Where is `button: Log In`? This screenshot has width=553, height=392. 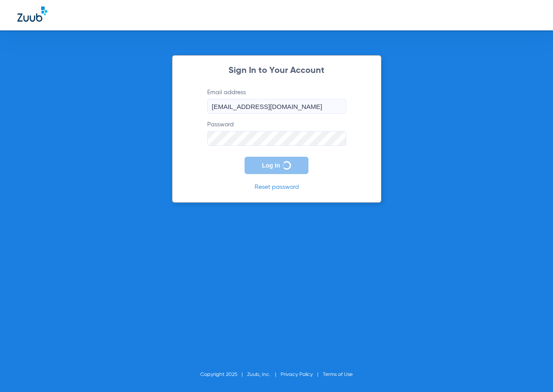
button: Log In is located at coordinates (276, 165).